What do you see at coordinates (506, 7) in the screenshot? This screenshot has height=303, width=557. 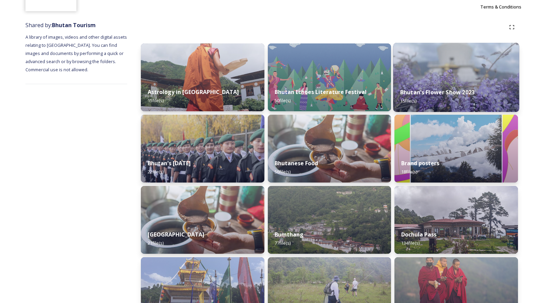 I see `a: Terms & Conditions` at bounding box center [506, 7].